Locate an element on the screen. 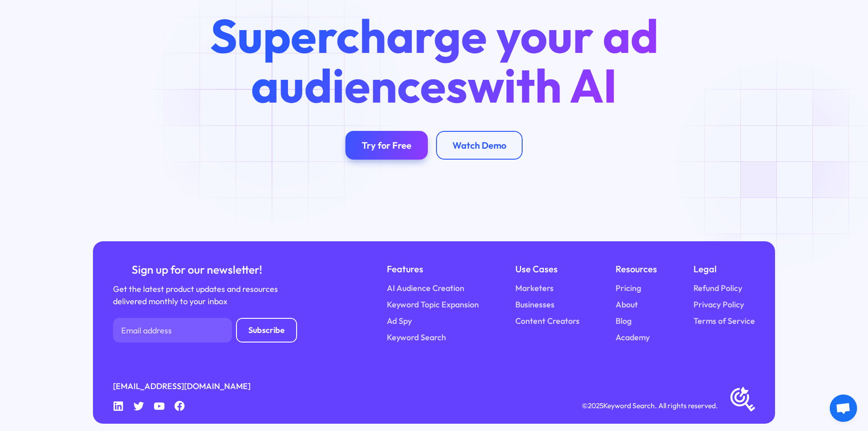 Image resolution: width=868 pixels, height=431 pixels. input: Email address is located at coordinates (172, 330).